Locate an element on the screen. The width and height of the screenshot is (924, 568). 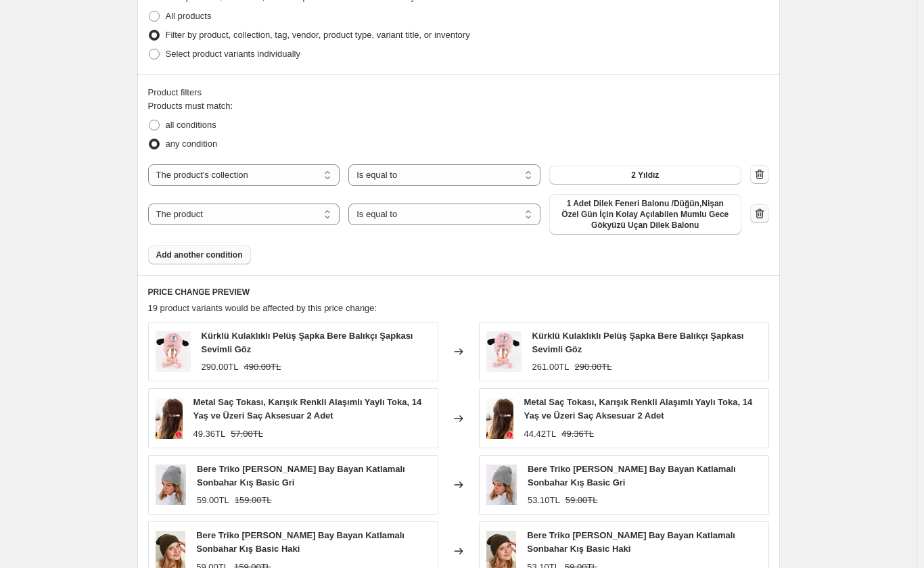
button: 2 Yıldız is located at coordinates (646, 175).